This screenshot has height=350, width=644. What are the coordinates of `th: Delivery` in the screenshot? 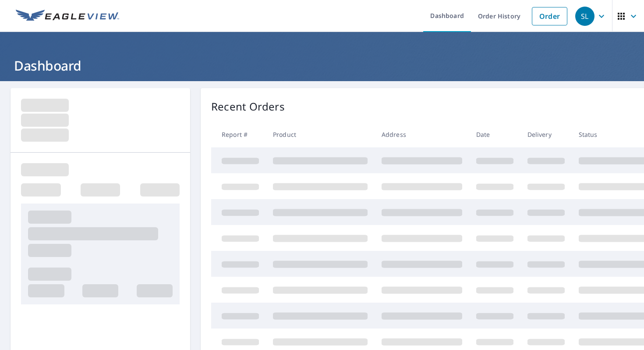 It's located at (546, 134).